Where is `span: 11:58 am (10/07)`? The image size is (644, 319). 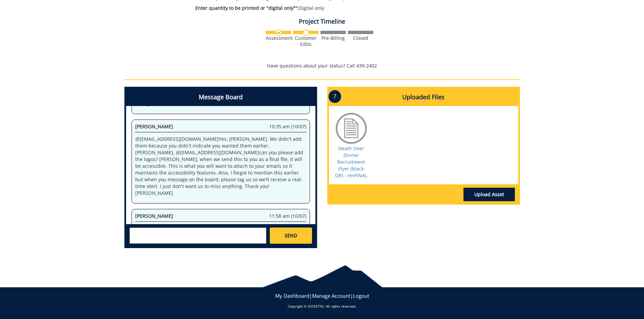 span: 11:58 am (10/07) is located at coordinates (287, 216).